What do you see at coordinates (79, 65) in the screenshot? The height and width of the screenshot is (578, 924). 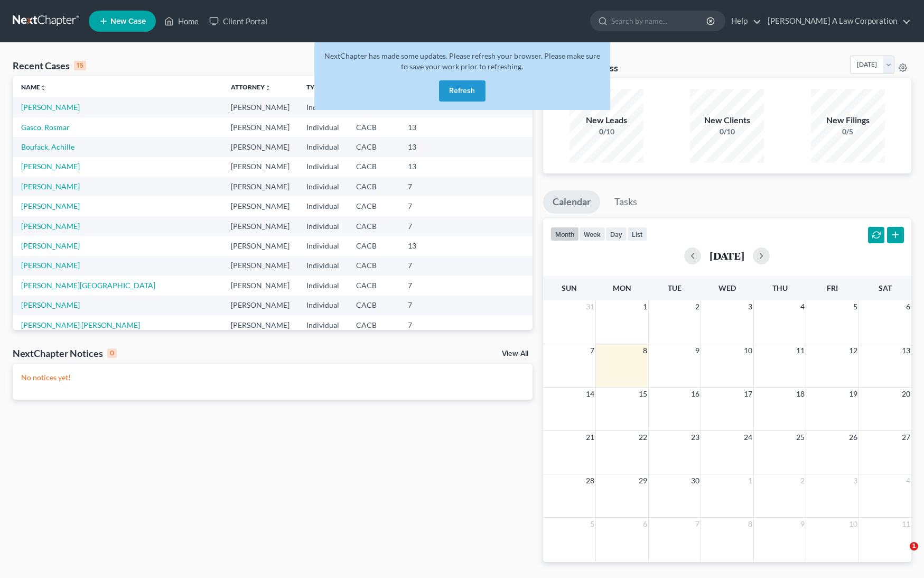 I see `div: 15` at bounding box center [79, 65].